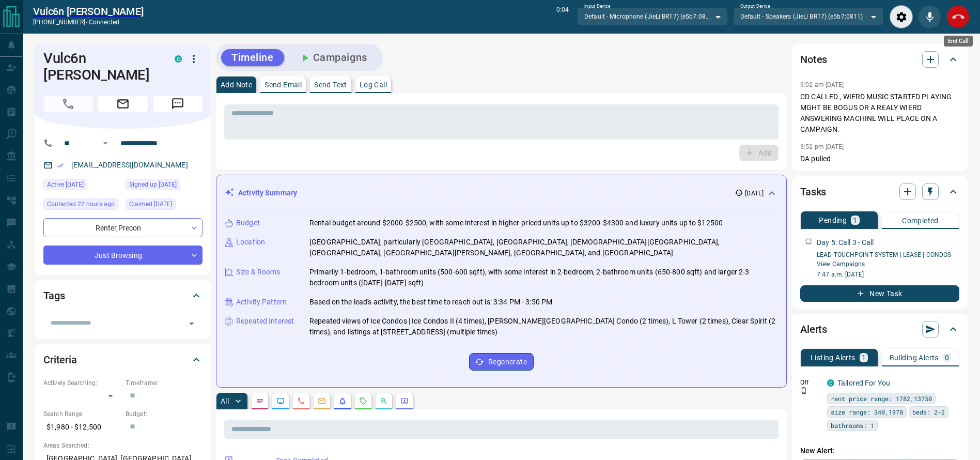 The width and height of the screenshot is (980, 460). I want to click on svg: Lead Browsing Activity, so click(281, 401).